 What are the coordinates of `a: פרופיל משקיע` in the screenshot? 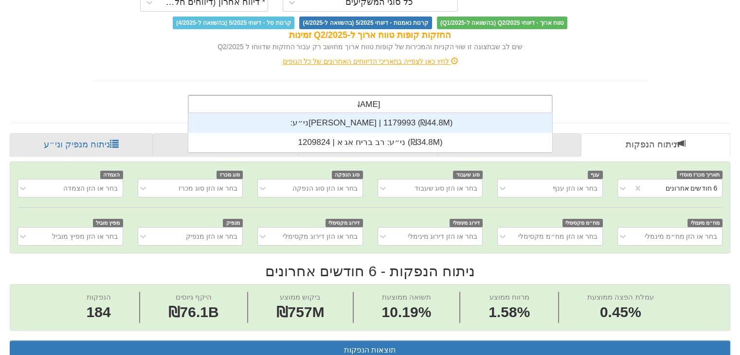 It's located at (226, 145).